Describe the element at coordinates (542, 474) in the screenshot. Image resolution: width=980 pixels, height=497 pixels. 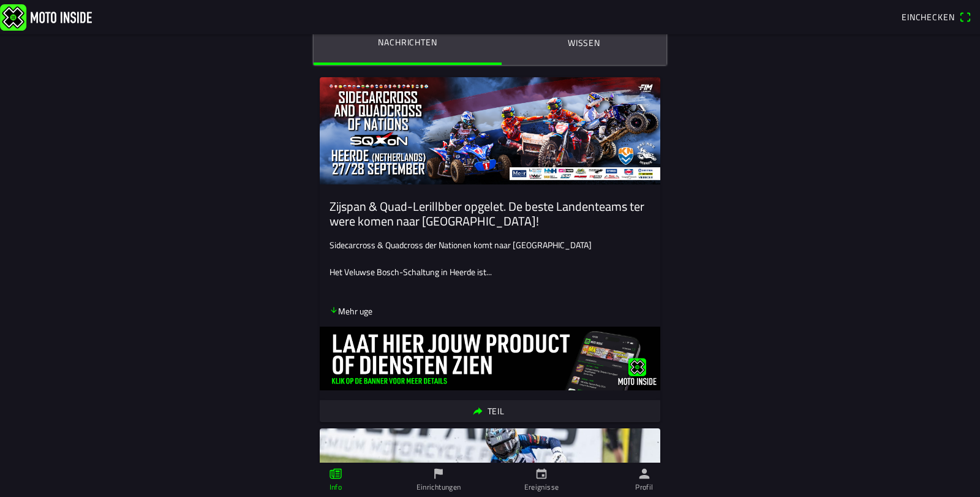
I see `ion-icon: Kalender` at that location.